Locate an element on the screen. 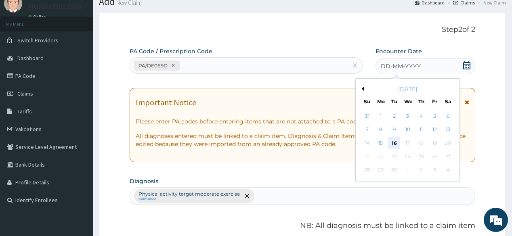 The width and height of the screenshot is (512, 236). p: NB: All diagnosis must be linked to a claim item is located at coordinates (302, 226).